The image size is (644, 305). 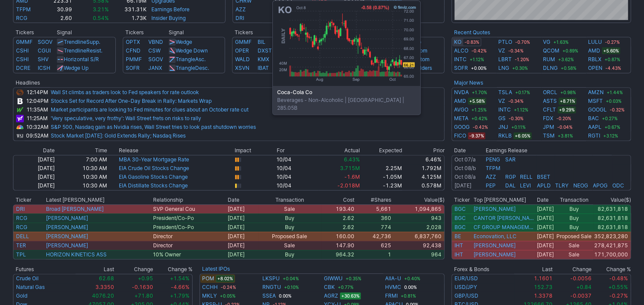 I want to click on a: BAC, so click(x=594, y=118).